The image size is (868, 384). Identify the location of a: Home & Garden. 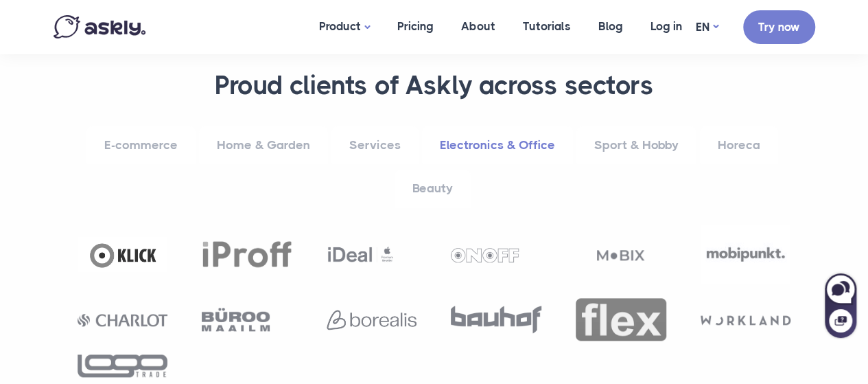
(264, 145).